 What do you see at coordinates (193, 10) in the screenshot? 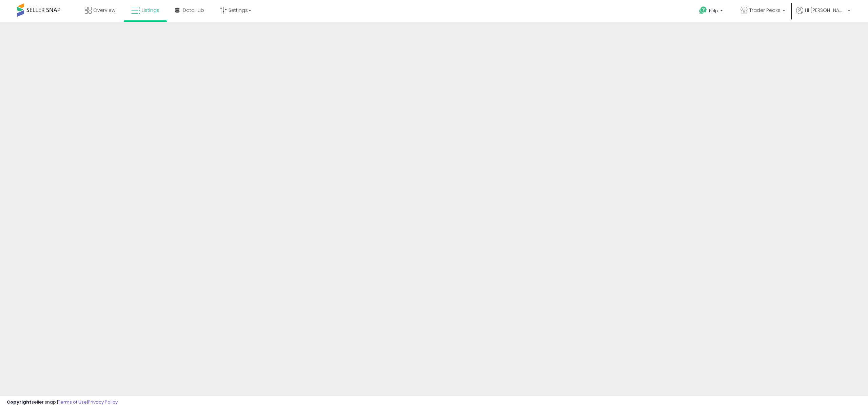
I see `span: DataHub` at bounding box center [193, 10].